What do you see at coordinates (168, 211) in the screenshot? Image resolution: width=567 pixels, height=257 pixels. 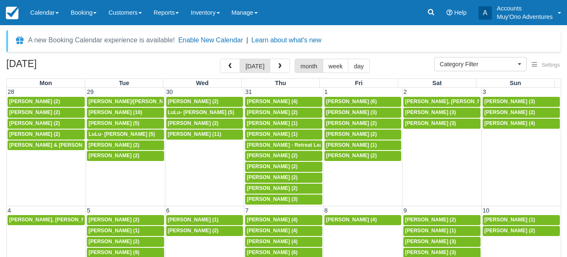 I see `span: 6` at bounding box center [168, 211].